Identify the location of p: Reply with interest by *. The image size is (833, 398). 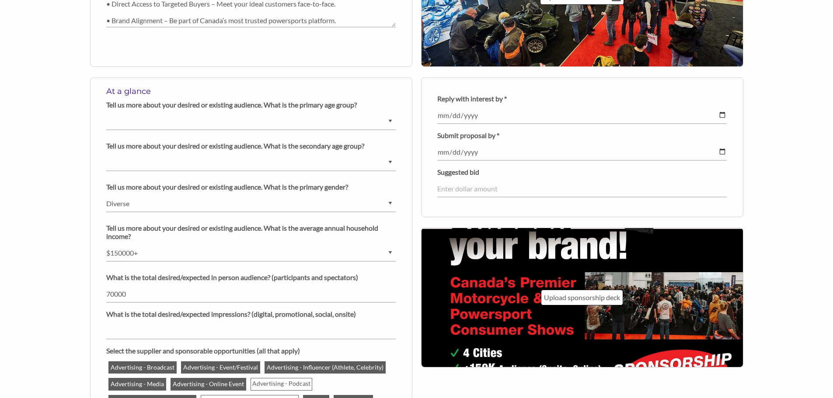
(582, 98).